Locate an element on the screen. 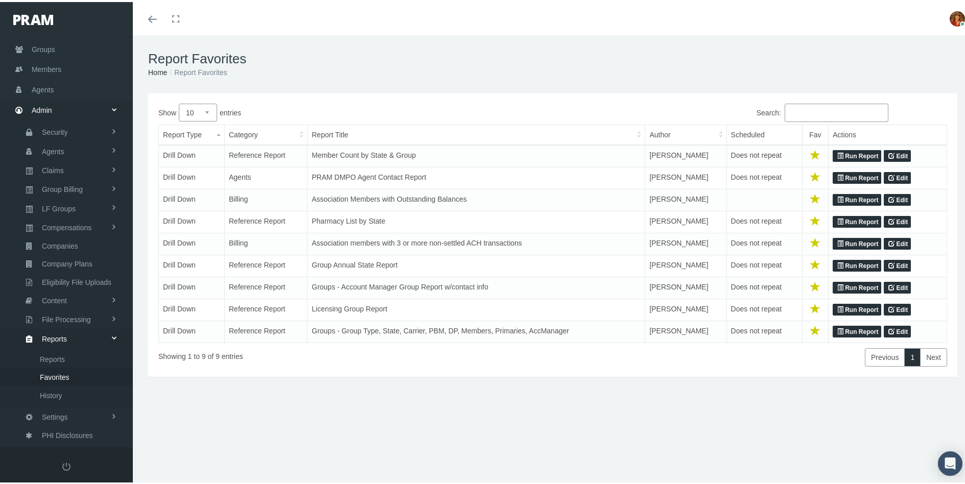  a: Home is located at coordinates (157, 70).